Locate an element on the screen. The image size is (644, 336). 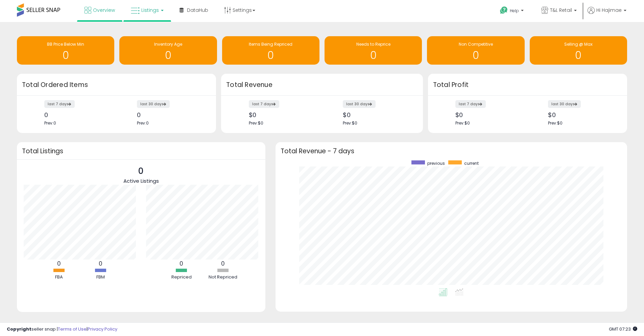
div: seller snap | | is located at coordinates (62, 329).